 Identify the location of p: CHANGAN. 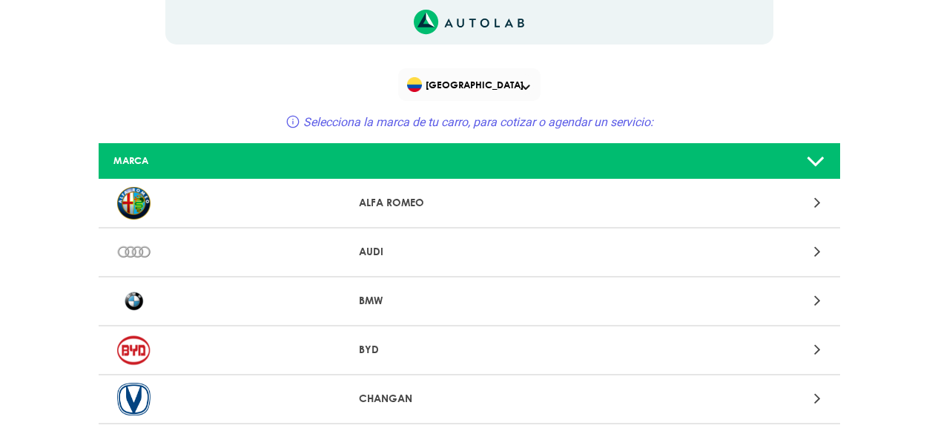
(469, 398).